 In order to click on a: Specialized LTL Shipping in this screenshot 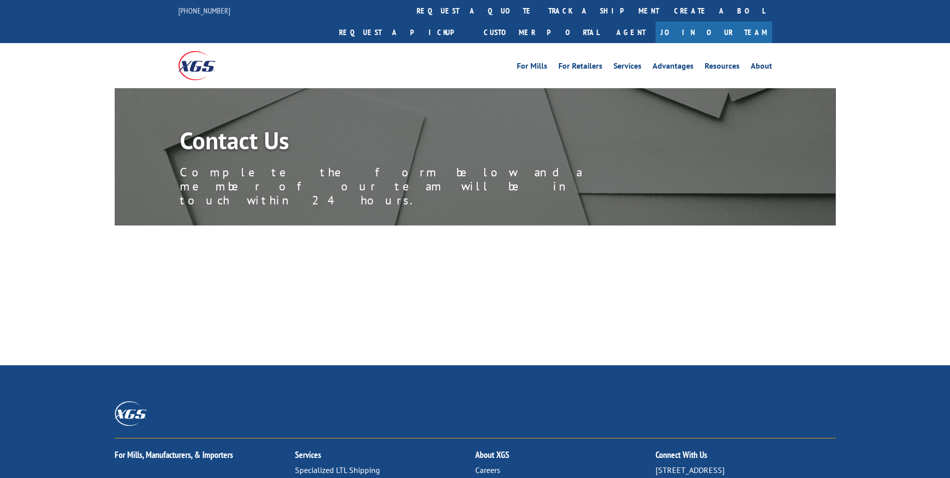, I will do `click(338, 470)`.